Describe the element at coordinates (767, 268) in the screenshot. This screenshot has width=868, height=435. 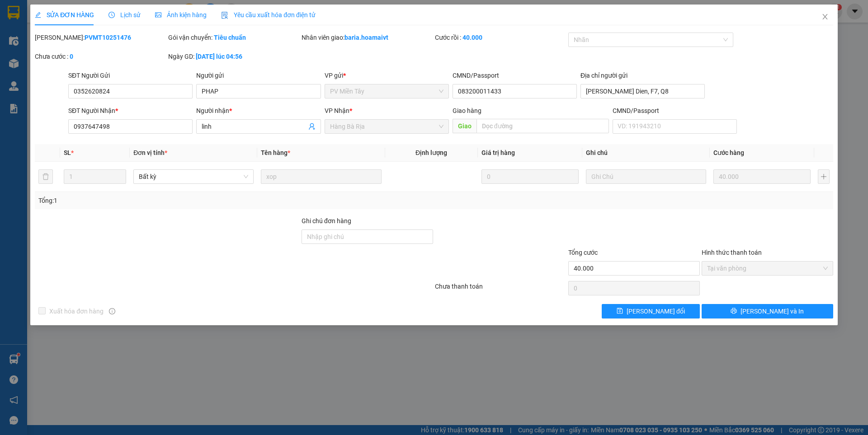
I see `span: Tại văn phòng` at that location.